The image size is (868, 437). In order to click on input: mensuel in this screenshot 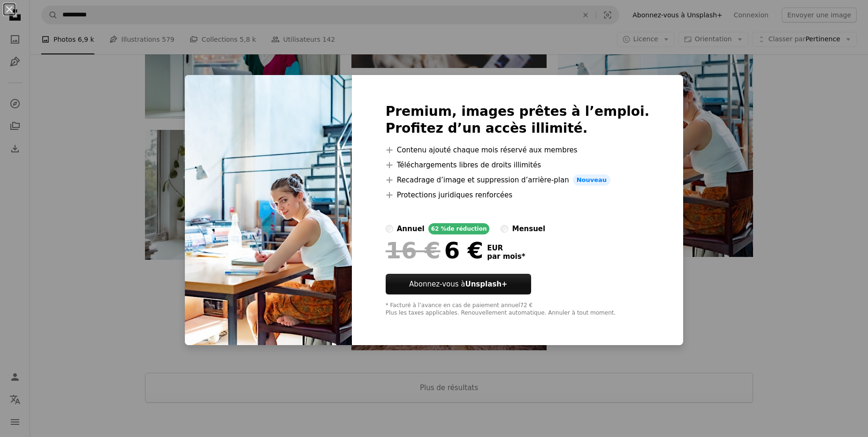, I will do `click(505, 229)`.